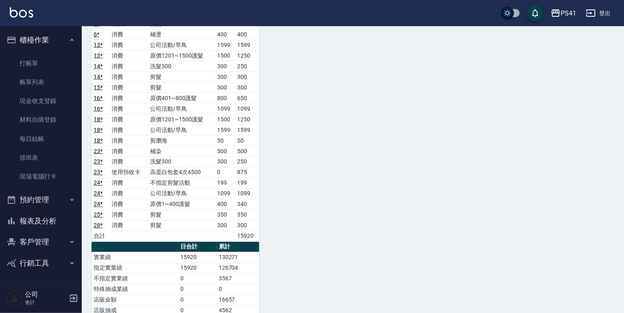 The width and height of the screenshot is (624, 313). What do you see at coordinates (225, 98) in the screenshot?
I see `td: 800` at bounding box center [225, 98].